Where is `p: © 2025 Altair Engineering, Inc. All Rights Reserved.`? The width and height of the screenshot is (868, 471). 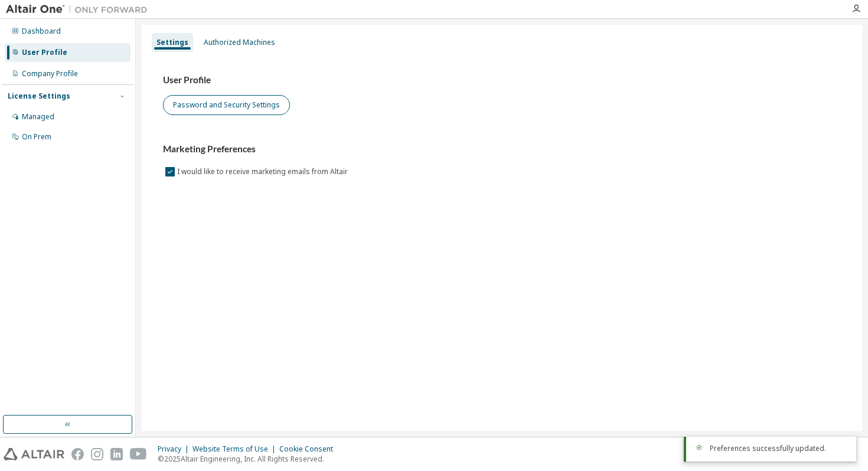 p: © 2025 Altair Engineering, Inc. All Rights Reserved. is located at coordinates (249, 459).